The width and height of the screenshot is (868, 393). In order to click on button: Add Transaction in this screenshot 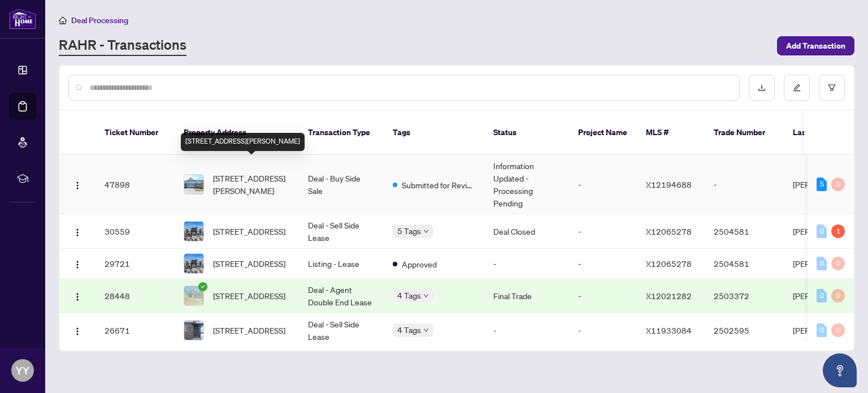, I will do `click(815, 46)`.